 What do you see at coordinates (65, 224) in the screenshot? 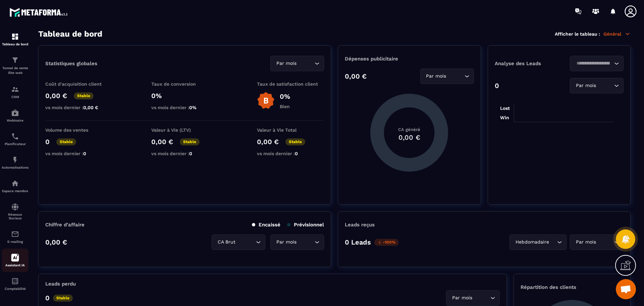
I see `p: Chiffre d’affaire` at bounding box center [65, 224].